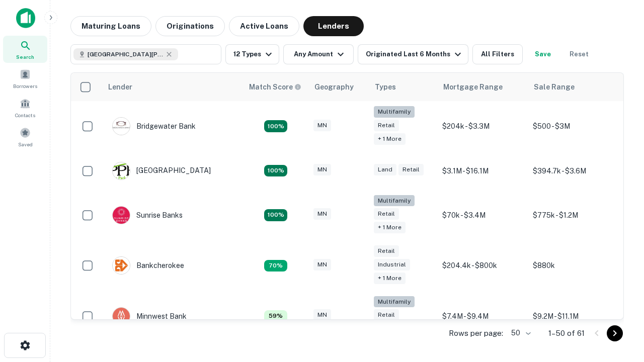  What do you see at coordinates (473, 87) in the screenshot?
I see `div: Mortgage Range` at bounding box center [473, 87].